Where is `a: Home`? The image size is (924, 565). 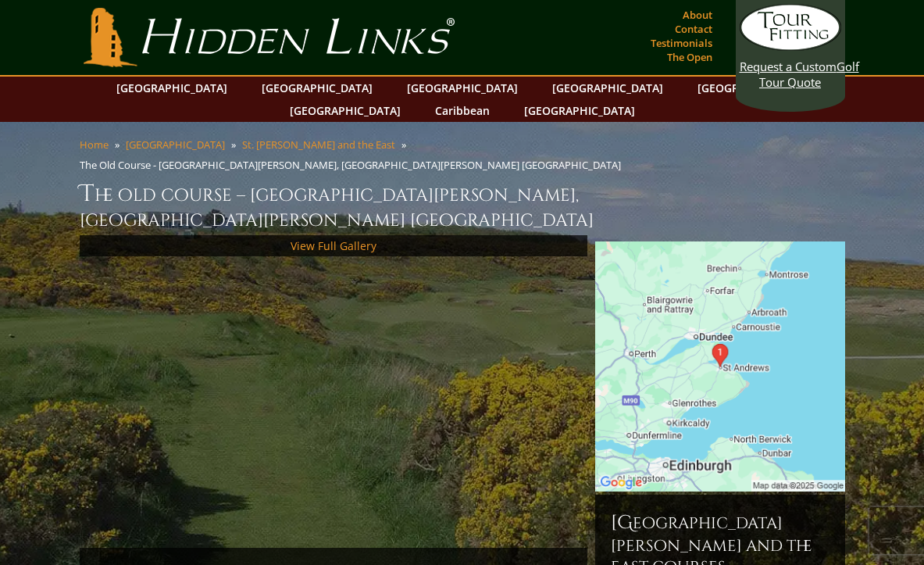
a: Home is located at coordinates (94, 145).